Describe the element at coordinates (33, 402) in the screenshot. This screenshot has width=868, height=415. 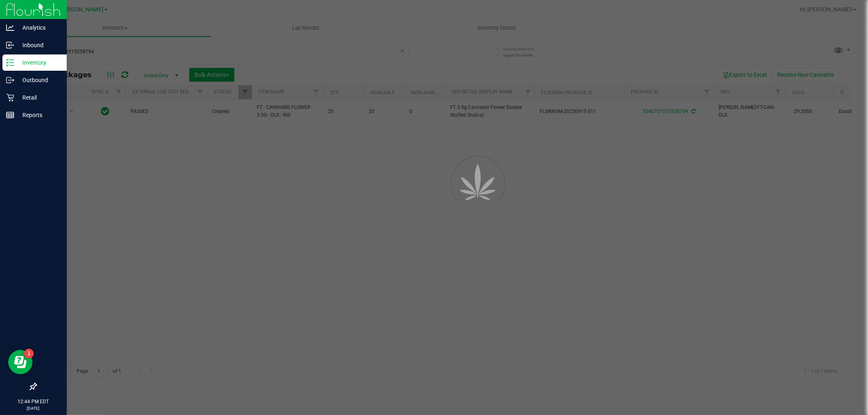
I see `p: 12:44 PM EDT` at that location.